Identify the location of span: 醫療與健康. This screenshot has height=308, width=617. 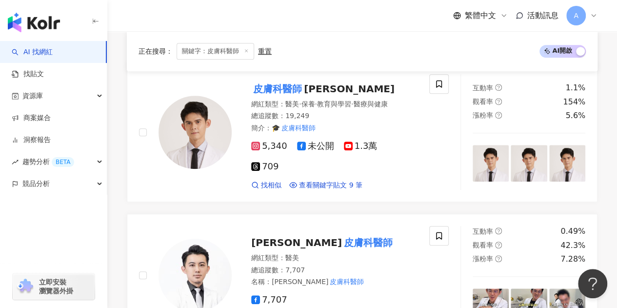
(370, 104).